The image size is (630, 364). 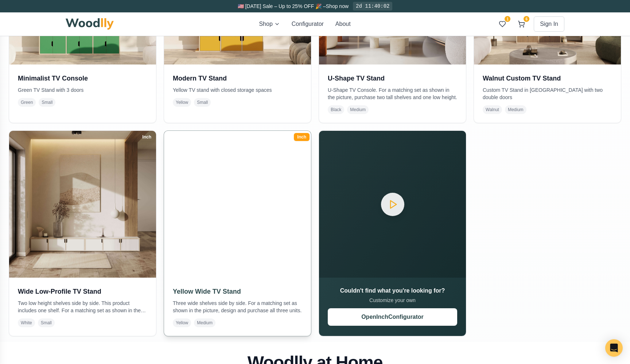 I want to click on span: 6, so click(x=527, y=19).